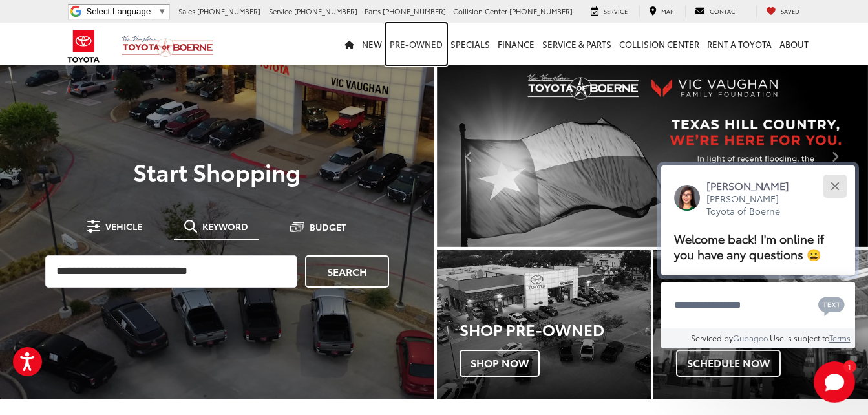  I want to click on button: Click to view next picture., so click(835, 156).